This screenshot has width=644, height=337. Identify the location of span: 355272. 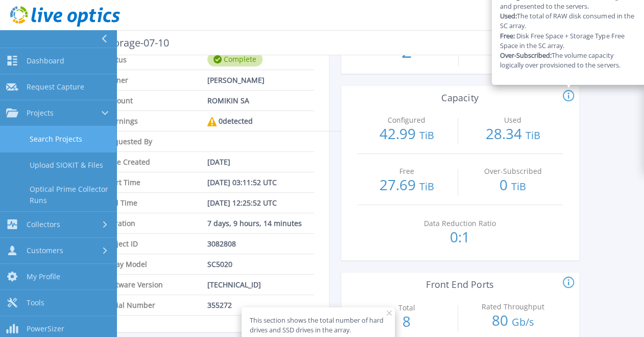
(220, 305).